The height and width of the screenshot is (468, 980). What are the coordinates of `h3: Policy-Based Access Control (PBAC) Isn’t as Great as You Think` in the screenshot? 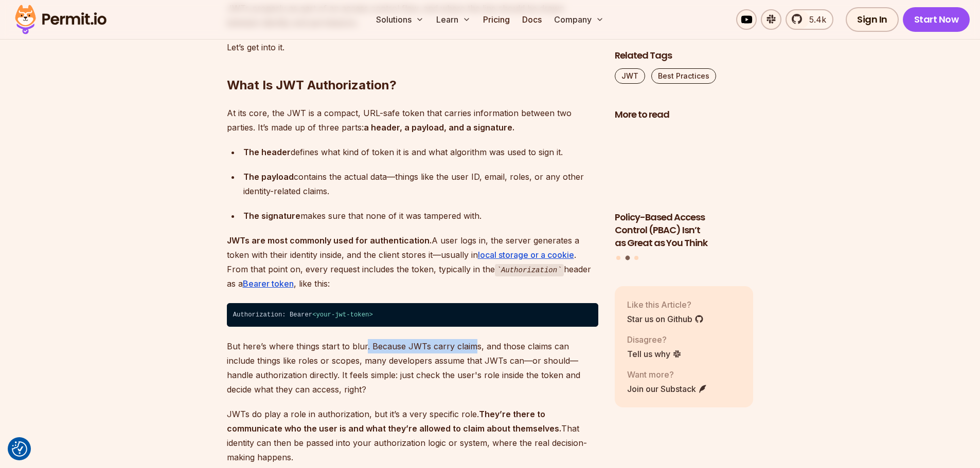 It's located at (684, 231).